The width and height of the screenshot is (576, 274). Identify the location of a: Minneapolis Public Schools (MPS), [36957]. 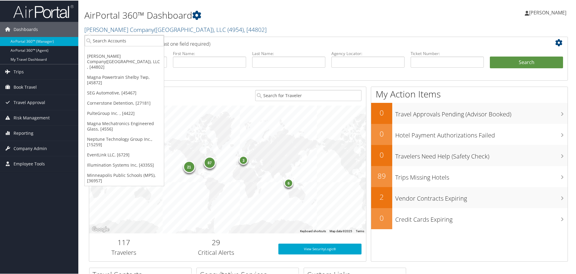
(124, 178).